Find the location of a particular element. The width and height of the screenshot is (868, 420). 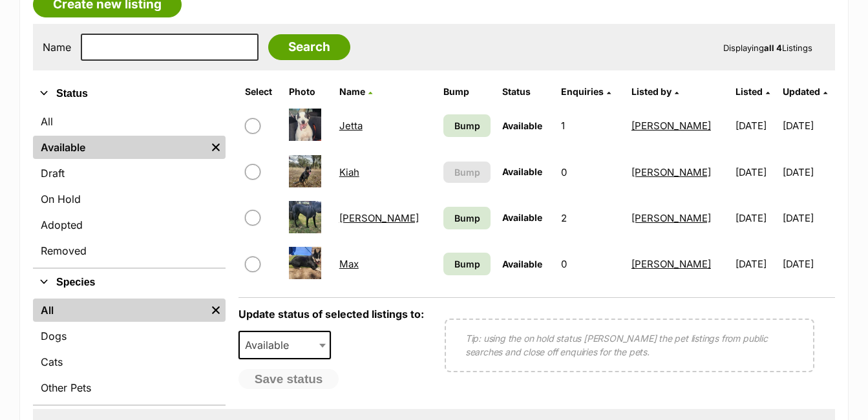

strong: all 4 is located at coordinates (773, 48).